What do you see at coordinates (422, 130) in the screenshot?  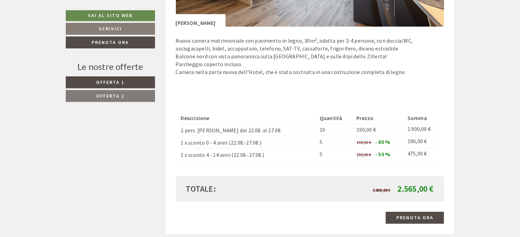 I see `td: 1.900,00 €` at bounding box center [422, 130].